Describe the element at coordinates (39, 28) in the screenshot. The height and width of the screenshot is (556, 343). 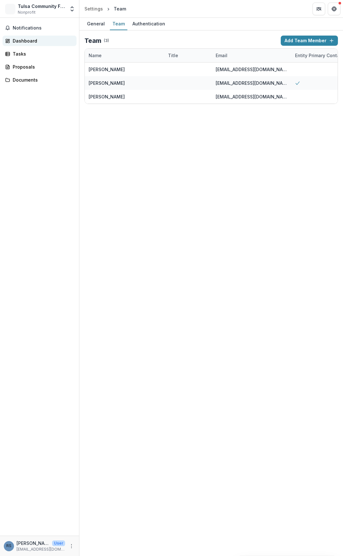
I see `button: Notifications` at that location.